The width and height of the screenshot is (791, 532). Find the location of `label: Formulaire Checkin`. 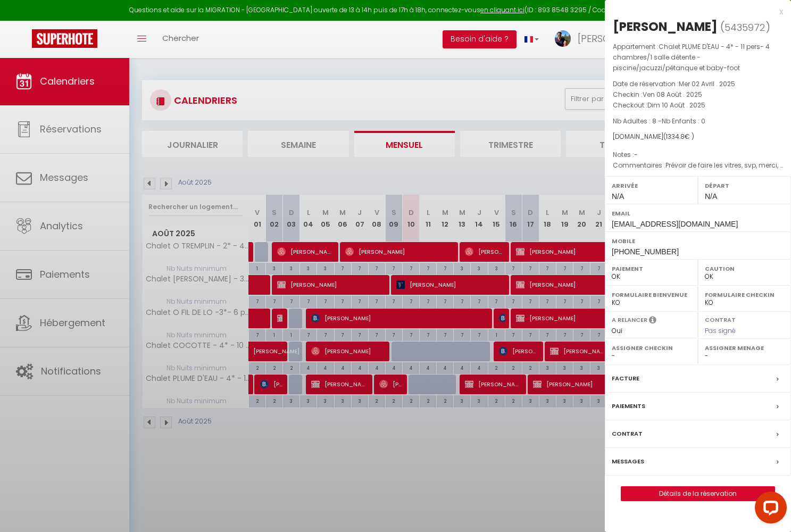

label: Formulaire Checkin is located at coordinates (744, 295).